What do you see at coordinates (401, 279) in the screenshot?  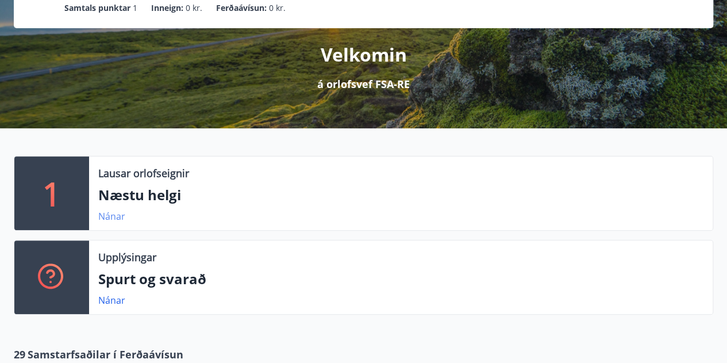 I see `p: Spurt og svarað` at bounding box center [401, 279].